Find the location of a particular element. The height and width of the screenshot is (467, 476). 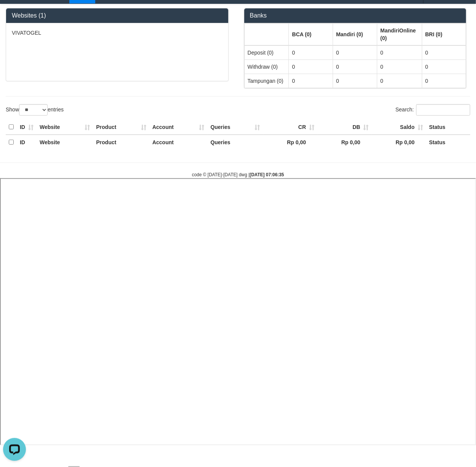

h3: Websites (1) is located at coordinates (117, 16).